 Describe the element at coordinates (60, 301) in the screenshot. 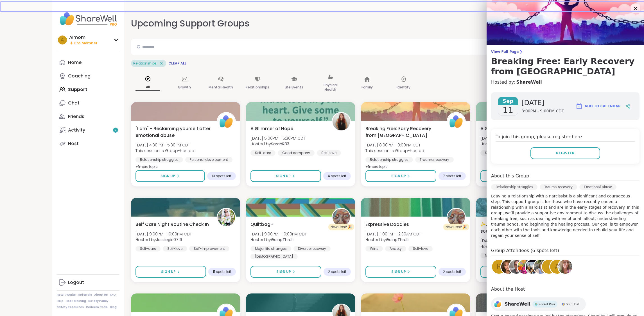

I see `a: Help` at that location.